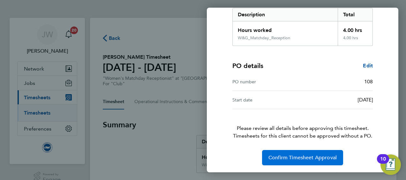 This screenshot has height=180, width=406. I want to click on div: Start date, so click(268, 100).